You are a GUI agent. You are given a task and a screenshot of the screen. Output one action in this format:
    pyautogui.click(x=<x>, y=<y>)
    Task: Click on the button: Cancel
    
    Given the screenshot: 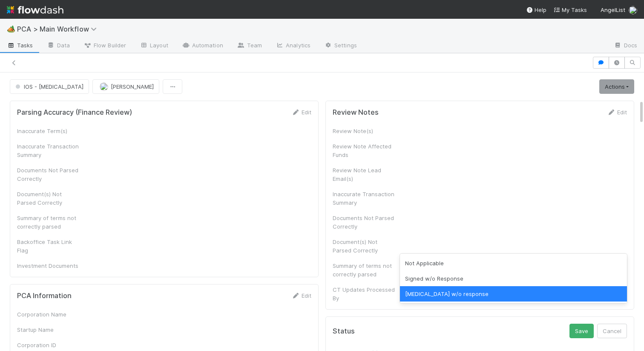 What is the action you would take?
    pyautogui.click(x=612, y=331)
    